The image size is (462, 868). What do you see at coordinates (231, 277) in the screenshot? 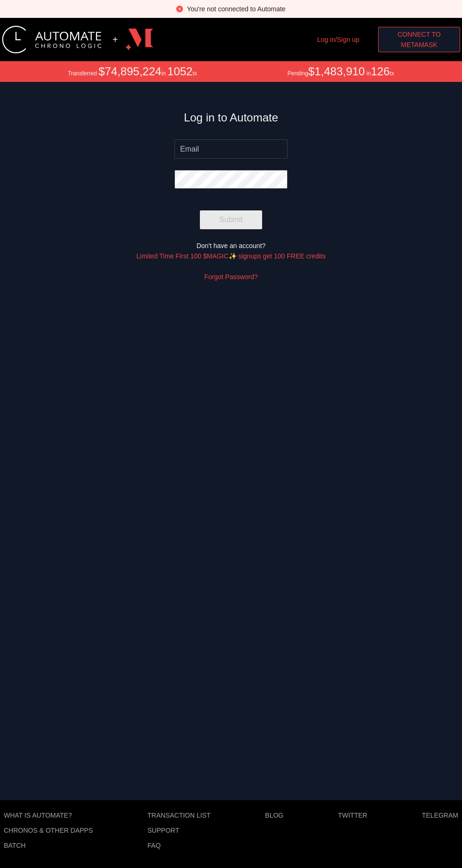
I see `a: Forgot Password?` at bounding box center [231, 277].